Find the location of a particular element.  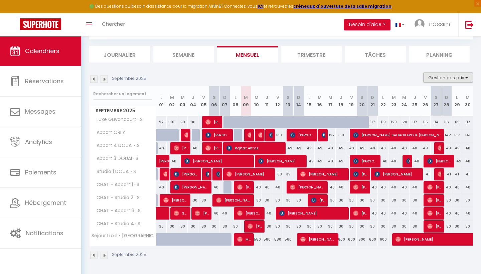

span: CHAT - Studio 4 · S is located at coordinates (116, 224).